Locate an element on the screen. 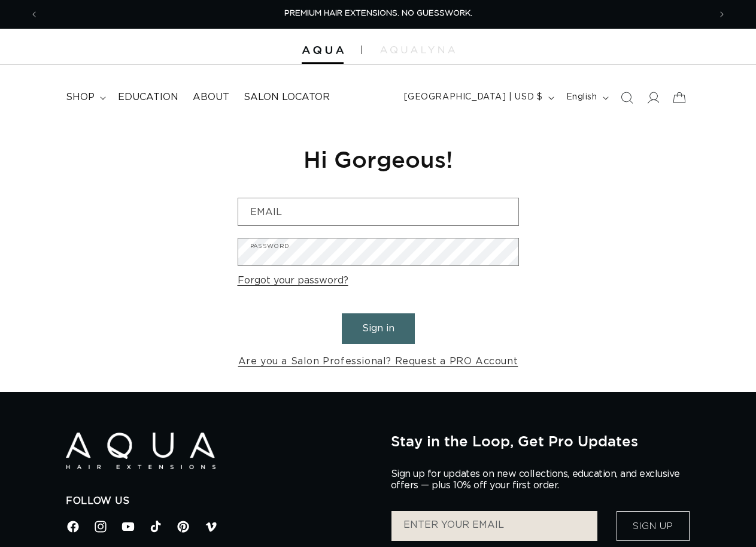 Image resolution: width=756 pixels, height=547 pixels. span: shop is located at coordinates (80, 97).